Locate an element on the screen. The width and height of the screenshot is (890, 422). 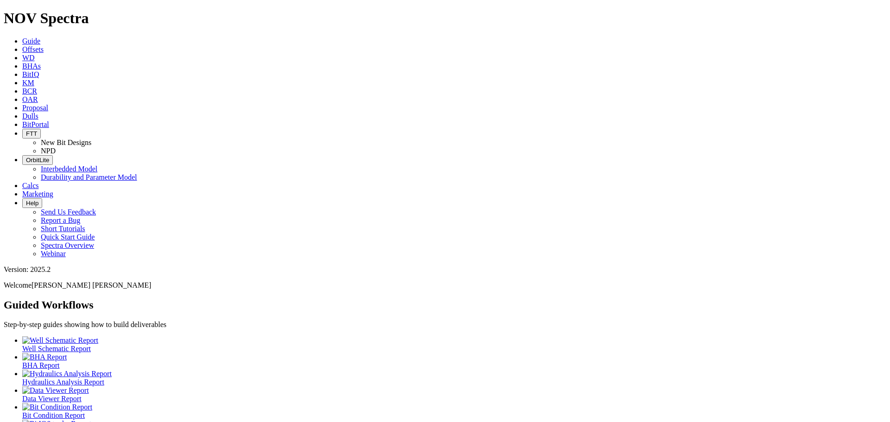
span: OAR is located at coordinates (30, 99).